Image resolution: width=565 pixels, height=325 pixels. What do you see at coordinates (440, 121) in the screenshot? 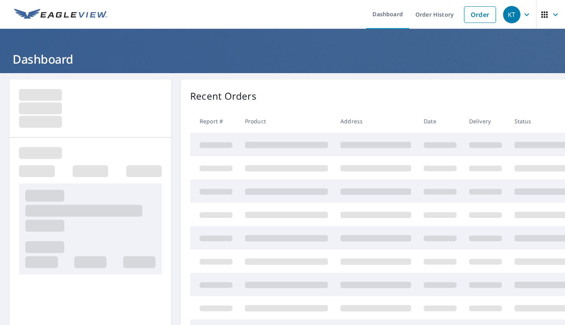
I see `th: Date` at bounding box center [440, 121].